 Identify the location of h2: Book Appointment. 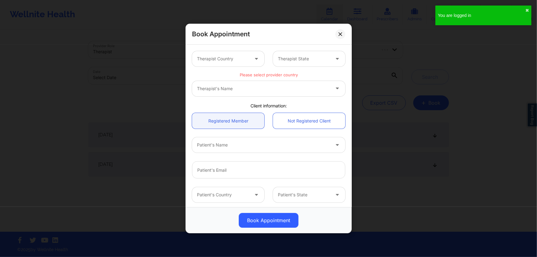
(221, 34).